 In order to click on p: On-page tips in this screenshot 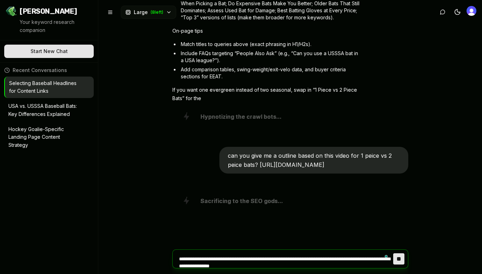, I will do `click(267, 31)`.